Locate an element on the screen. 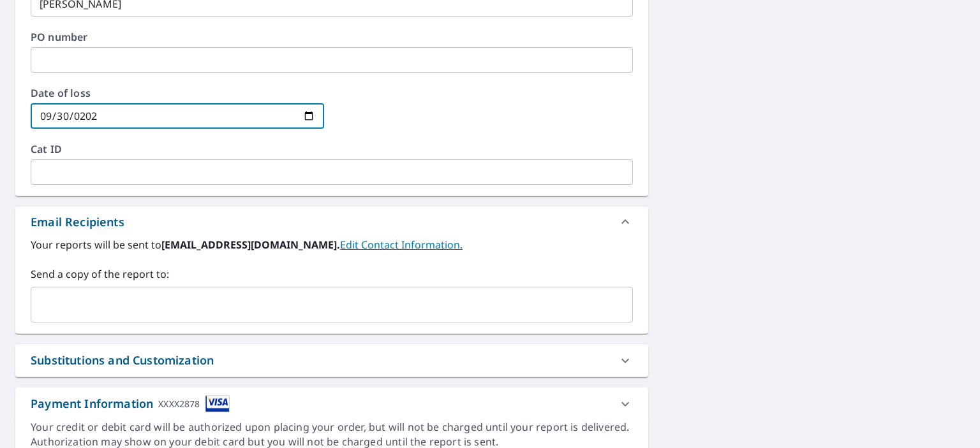  label: PO number is located at coordinates (331, 37).